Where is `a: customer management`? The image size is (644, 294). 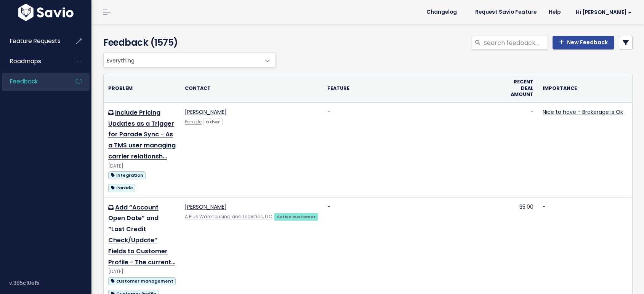
a: customer management is located at coordinates (142, 280).